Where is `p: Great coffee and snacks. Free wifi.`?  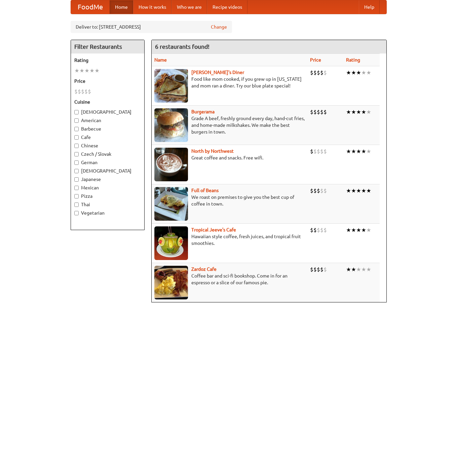
p: Great coffee and snacks. Free wifi. is located at coordinates (229, 158).